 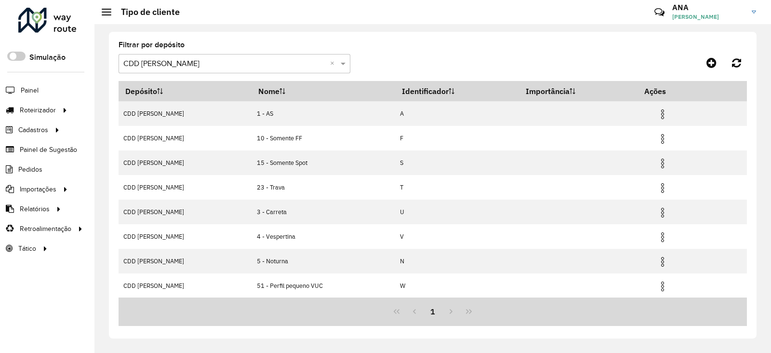 What do you see at coordinates (151, 45) in the screenshot?
I see `label: Filtrar por depósito` at bounding box center [151, 45].